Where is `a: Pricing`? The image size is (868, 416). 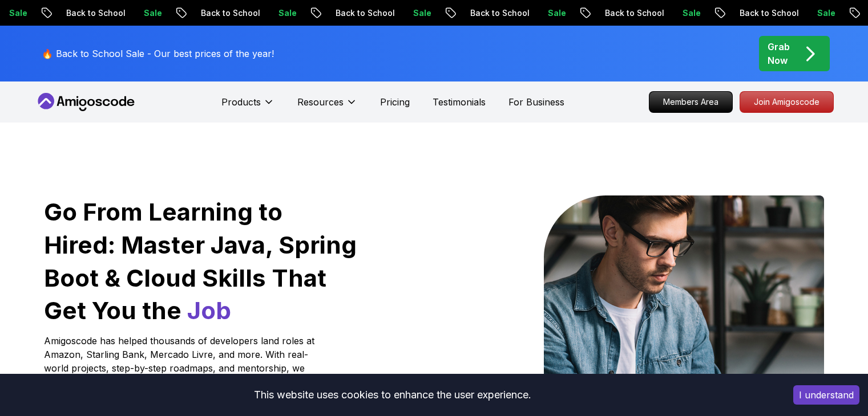 a: Pricing is located at coordinates (395, 102).